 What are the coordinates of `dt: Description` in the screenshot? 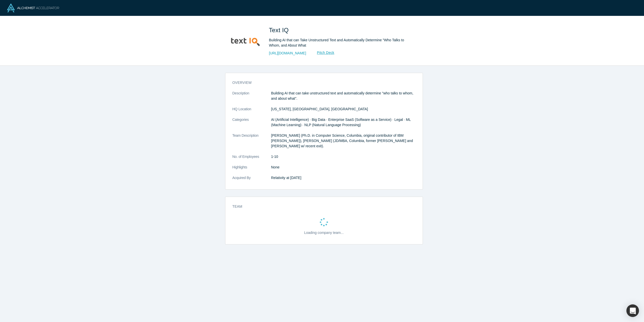 It's located at (252, 99).